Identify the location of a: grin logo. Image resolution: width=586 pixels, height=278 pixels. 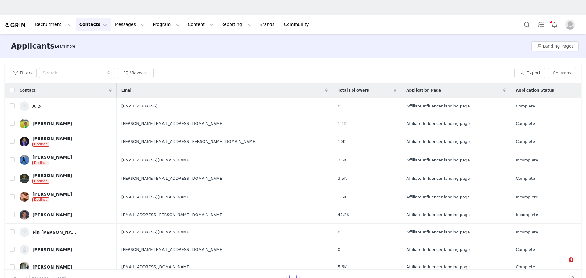
(16, 25).